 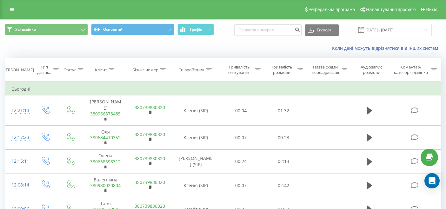 I want to click on font: Назва схеми переадресації, so click(x=325, y=70).